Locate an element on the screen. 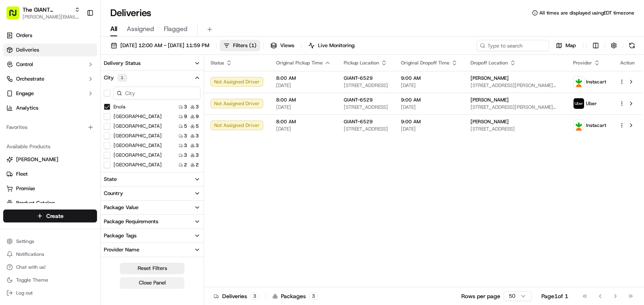 The width and height of the screenshot is (644, 305). div: Favorites is located at coordinates (50, 127).